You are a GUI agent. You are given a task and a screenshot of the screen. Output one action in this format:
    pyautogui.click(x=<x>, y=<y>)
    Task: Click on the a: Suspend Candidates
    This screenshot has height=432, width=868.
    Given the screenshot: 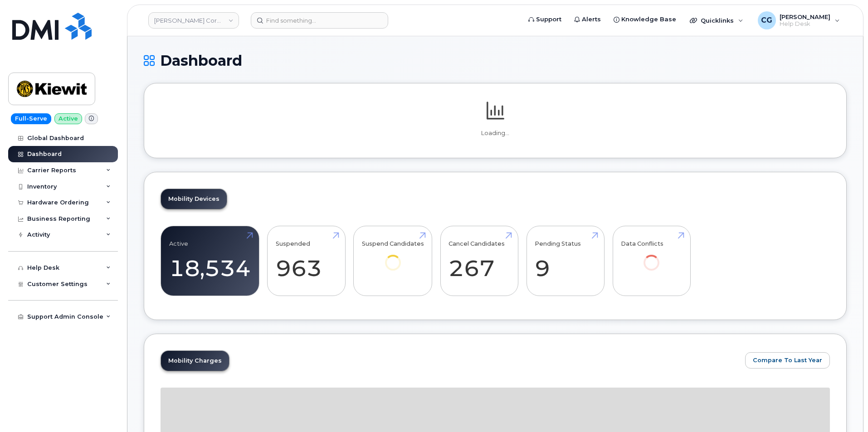 What is the action you would take?
    pyautogui.click(x=393, y=257)
    